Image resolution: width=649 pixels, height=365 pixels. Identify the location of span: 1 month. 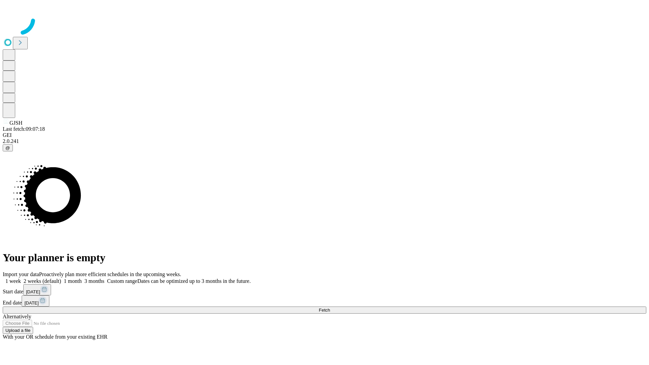
(73, 281).